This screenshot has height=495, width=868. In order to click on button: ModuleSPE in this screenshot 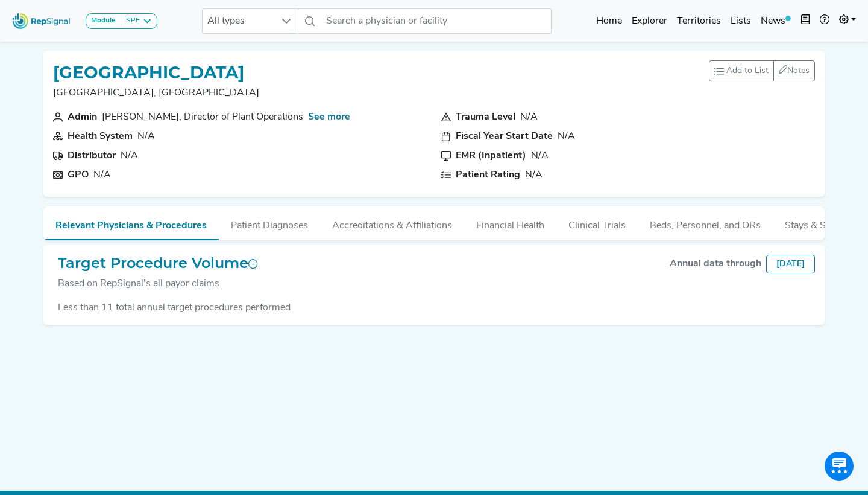, I will do `click(121, 21)`.